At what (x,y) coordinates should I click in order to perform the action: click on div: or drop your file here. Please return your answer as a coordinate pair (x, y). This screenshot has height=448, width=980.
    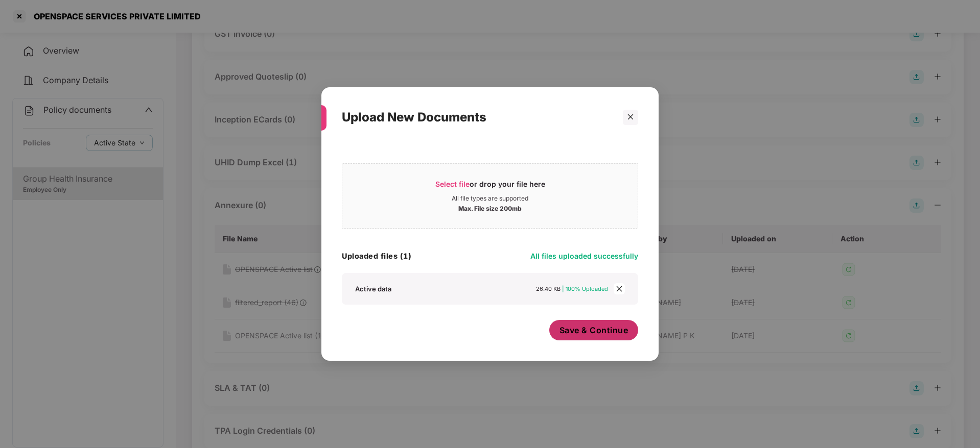
    Looking at the image, I should click on (490, 187).